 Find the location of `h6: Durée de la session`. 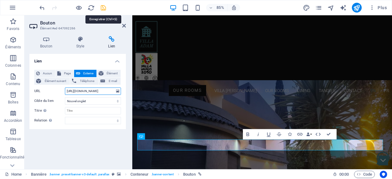

h6: Durée de la session is located at coordinates (341, 174).